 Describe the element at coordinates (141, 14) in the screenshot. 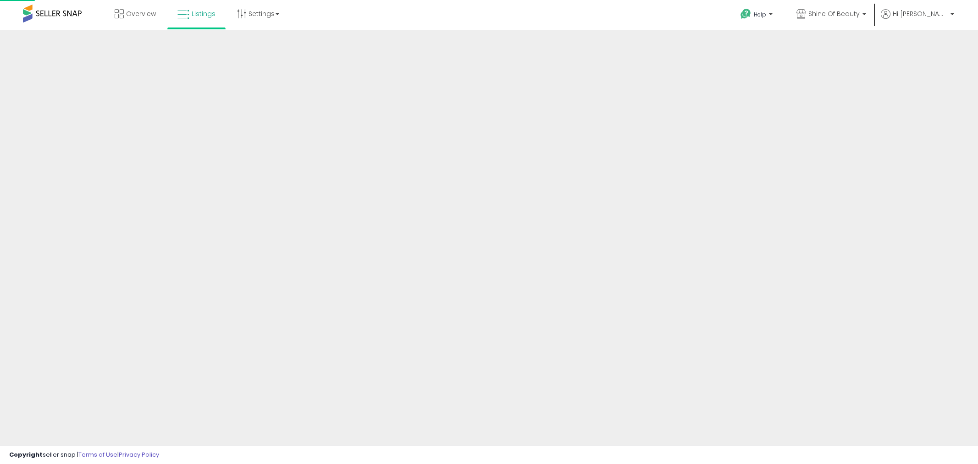

I see `span: Overview` at that location.